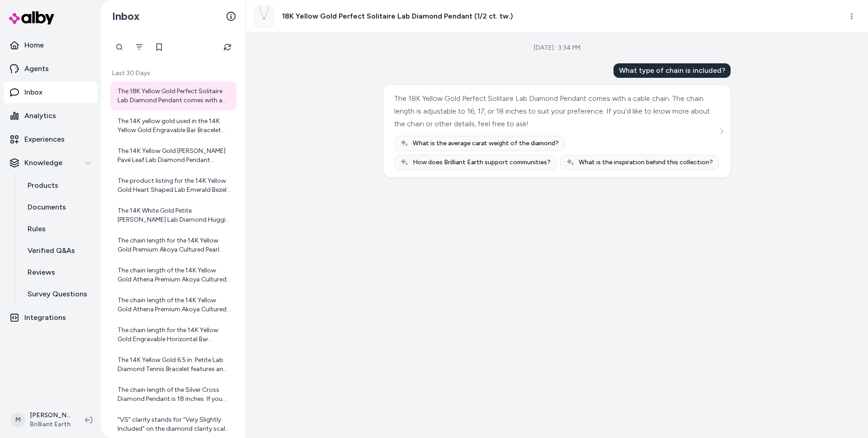 Image resolution: width=868 pixels, height=438 pixels. Describe the element at coordinates (58, 229) in the screenshot. I see `a: Rules` at that location.